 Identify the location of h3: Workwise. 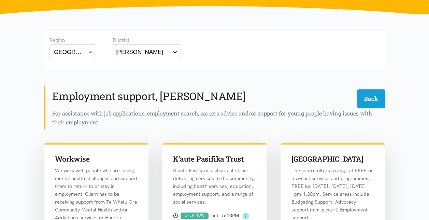
(96, 159).